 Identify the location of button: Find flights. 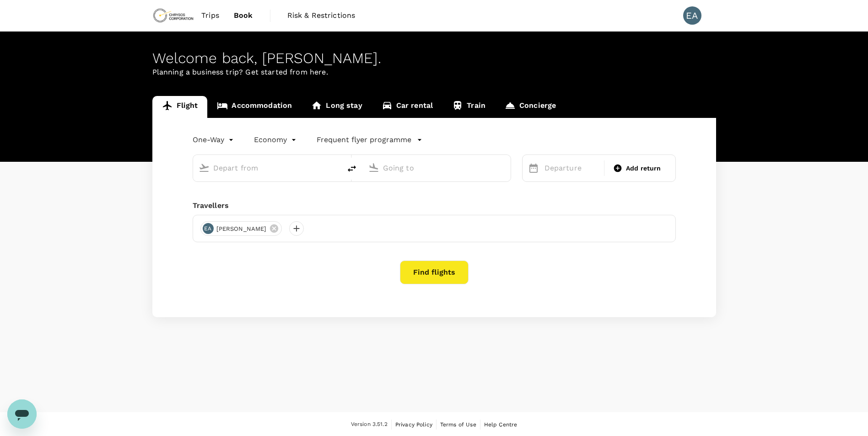
(434, 272).